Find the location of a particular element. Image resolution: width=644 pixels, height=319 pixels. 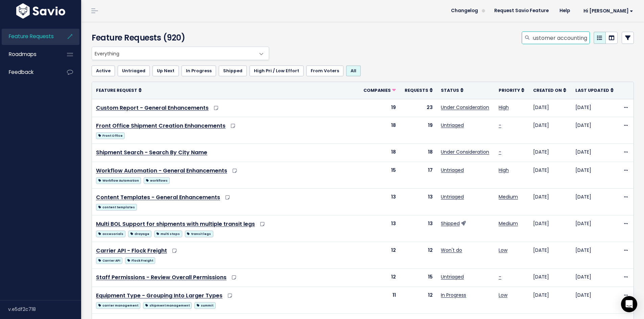

a: All is located at coordinates (354, 71).